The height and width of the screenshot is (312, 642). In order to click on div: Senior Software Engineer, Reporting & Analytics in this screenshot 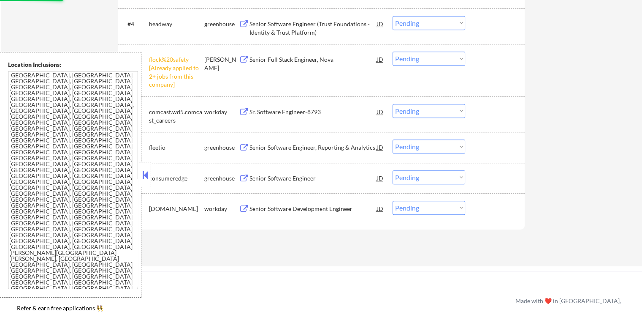, I will do `click(313, 147)`.